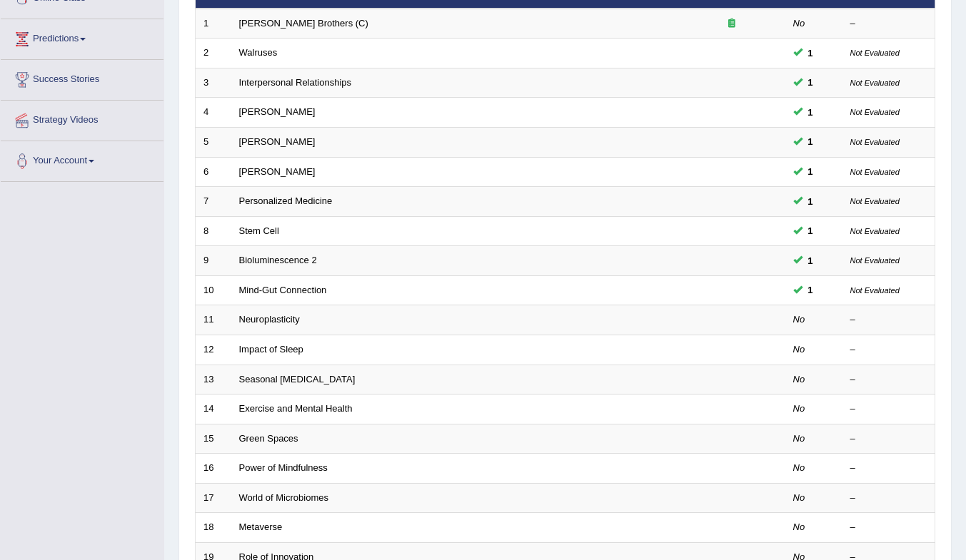 This screenshot has width=966, height=560. What do you see at coordinates (214, 469) in the screenshot?
I see `td: 16` at bounding box center [214, 469].